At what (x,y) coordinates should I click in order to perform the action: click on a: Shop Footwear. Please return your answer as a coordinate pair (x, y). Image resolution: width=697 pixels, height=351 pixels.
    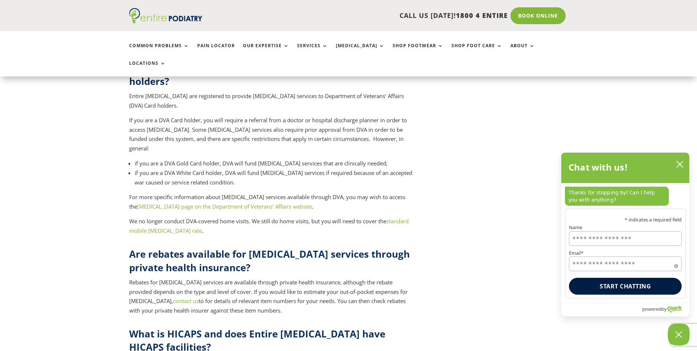
    Looking at the image, I should click on (418, 51).